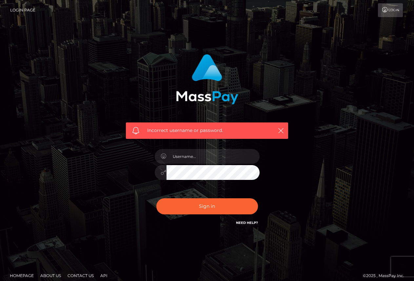 The width and height of the screenshot is (414, 281). I want to click on button: Sign in, so click(207, 206).